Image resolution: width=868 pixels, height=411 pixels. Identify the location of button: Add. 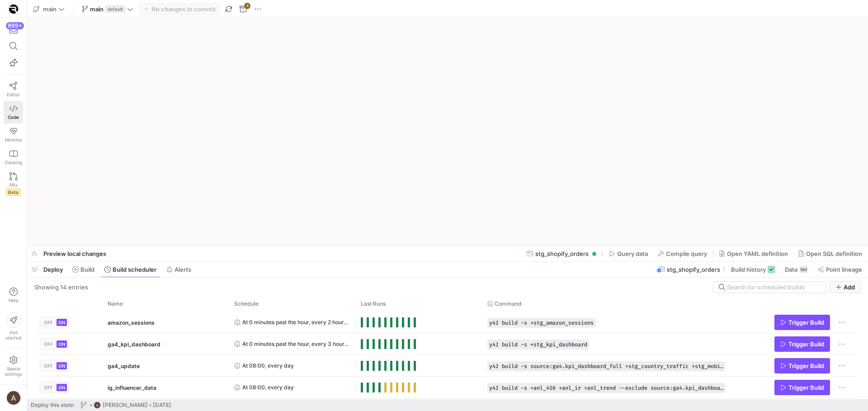
(845, 287).